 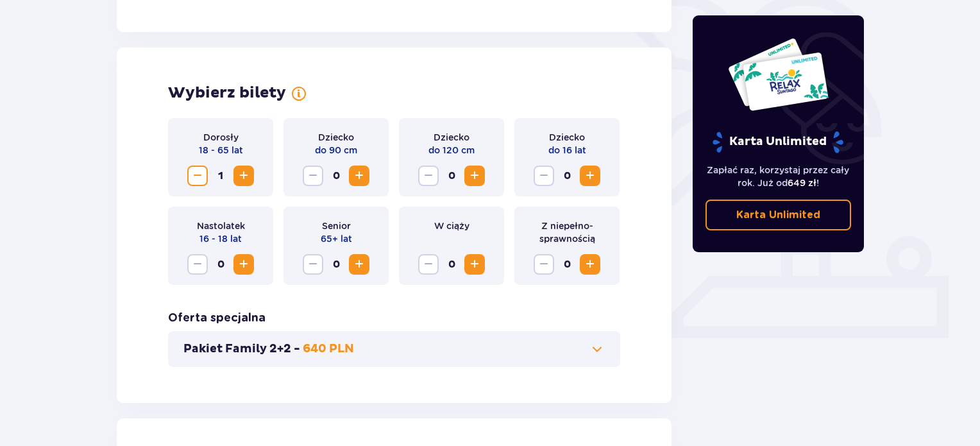 What do you see at coordinates (452, 226) in the screenshot?
I see `p: W ciąży` at bounding box center [452, 226].